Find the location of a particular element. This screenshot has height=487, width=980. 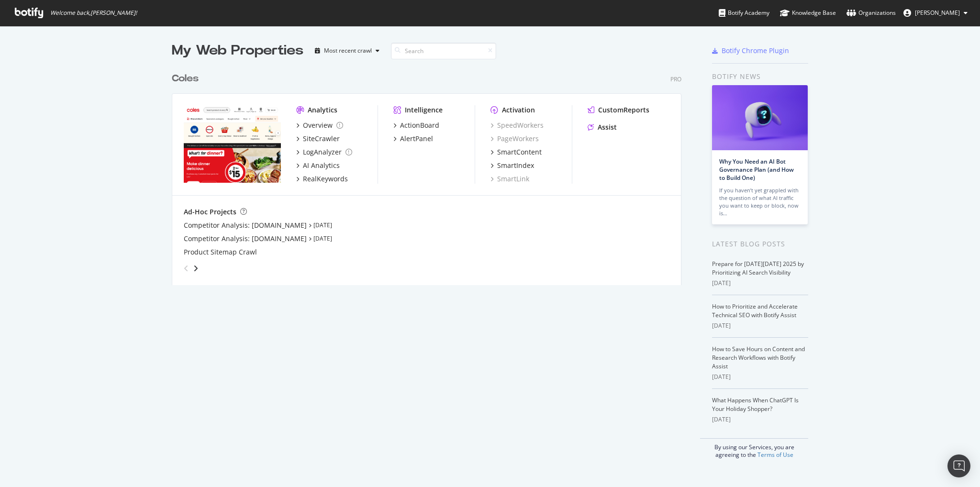

div: Open Intercom Messenger is located at coordinates (959, 465).